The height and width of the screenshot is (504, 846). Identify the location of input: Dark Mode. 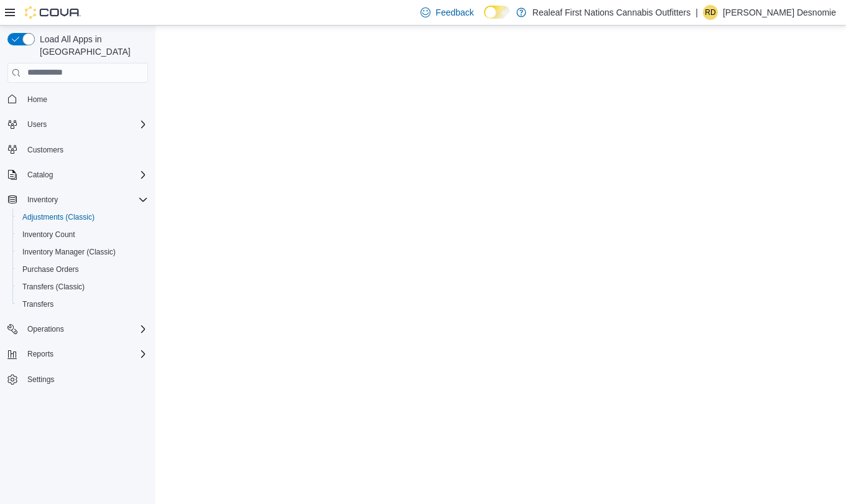
(497, 12).